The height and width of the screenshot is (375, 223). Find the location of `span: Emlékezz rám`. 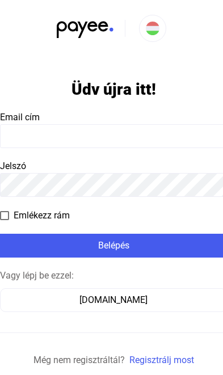

span: Emlékezz rám is located at coordinates (41, 216).